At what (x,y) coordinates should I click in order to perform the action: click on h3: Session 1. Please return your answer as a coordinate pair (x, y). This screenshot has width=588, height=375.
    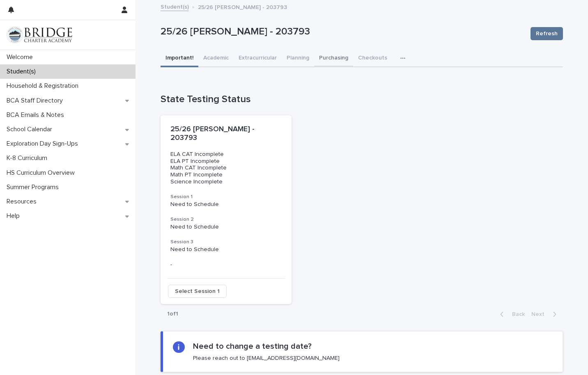
    Looking at the image, I should click on (226, 197).